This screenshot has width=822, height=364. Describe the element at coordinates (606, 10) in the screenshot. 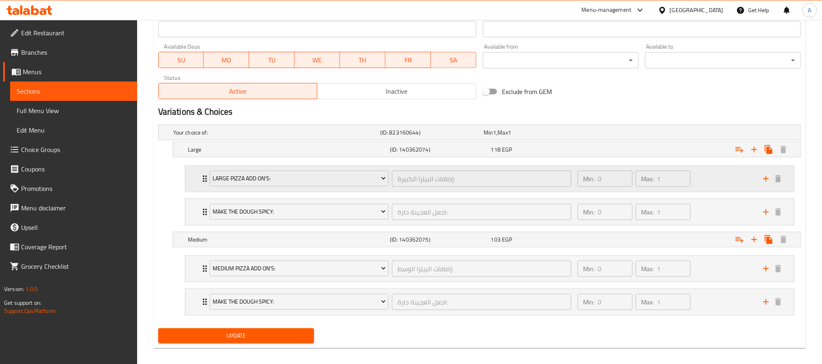

I see `div: Menu-management` at that location.